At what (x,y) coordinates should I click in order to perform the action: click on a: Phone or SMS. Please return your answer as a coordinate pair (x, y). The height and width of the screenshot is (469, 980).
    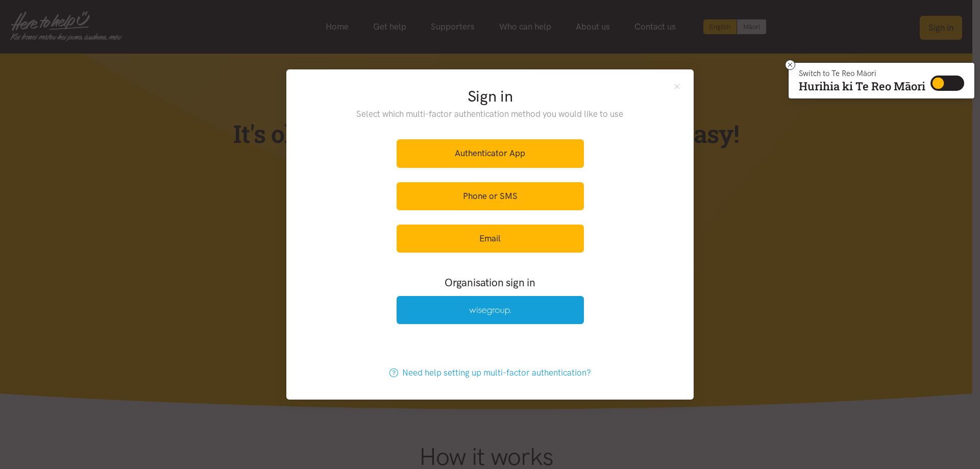
    Looking at the image, I should click on (490, 196).